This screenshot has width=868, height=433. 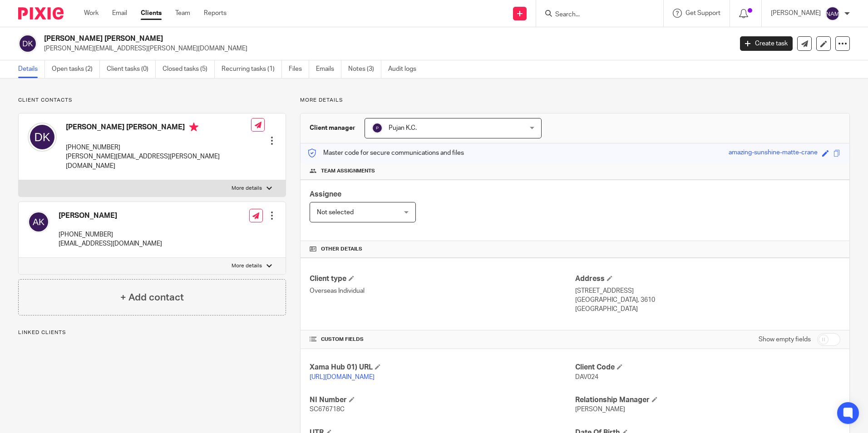 What do you see at coordinates (766, 43) in the screenshot?
I see `a: Create task` at bounding box center [766, 43].